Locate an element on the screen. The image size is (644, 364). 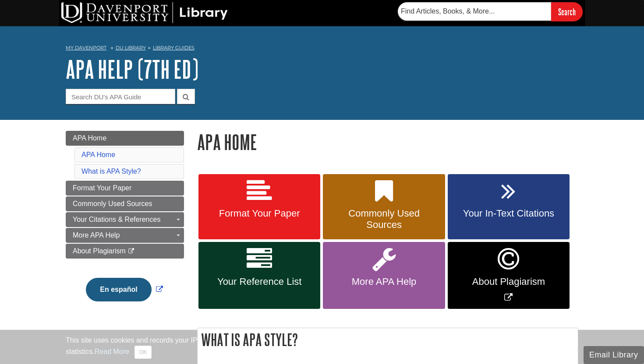
a: Library Guides is located at coordinates (174, 48).